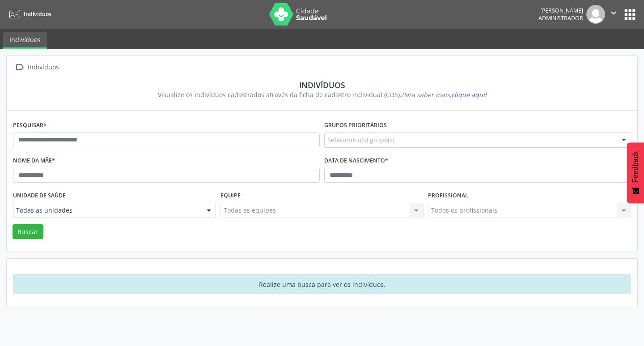  Describe the element at coordinates (444, 94) in the screenshot. I see `i: Para saber mais,` at that location.